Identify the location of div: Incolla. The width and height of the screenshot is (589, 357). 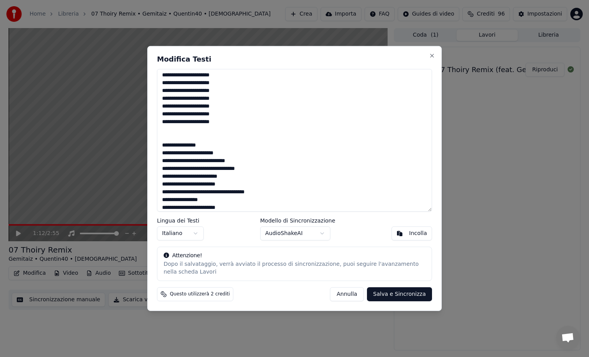
(418, 233).